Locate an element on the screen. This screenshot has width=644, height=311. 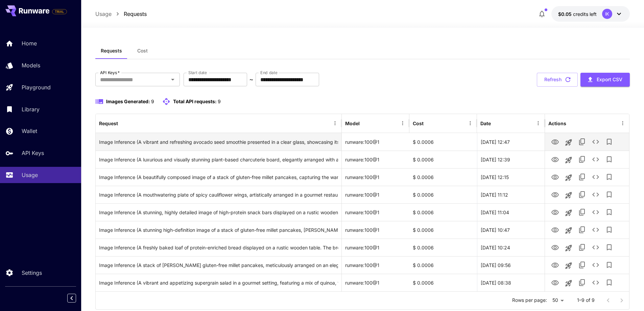
p: API Keys is located at coordinates (33, 153).